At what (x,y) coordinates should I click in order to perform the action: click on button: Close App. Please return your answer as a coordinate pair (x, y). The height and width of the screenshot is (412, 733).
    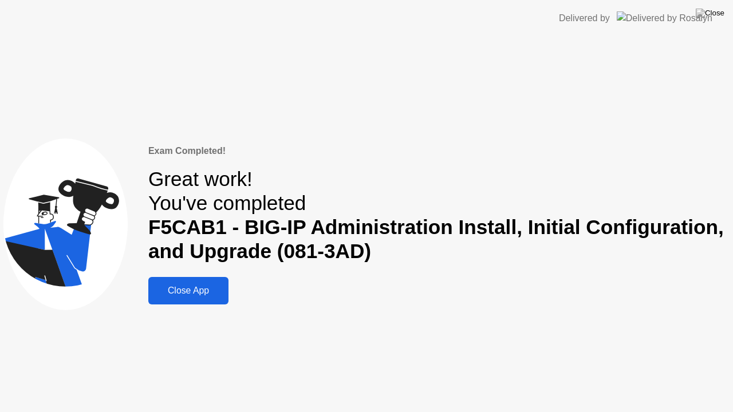
    Looking at the image, I should click on (188, 291).